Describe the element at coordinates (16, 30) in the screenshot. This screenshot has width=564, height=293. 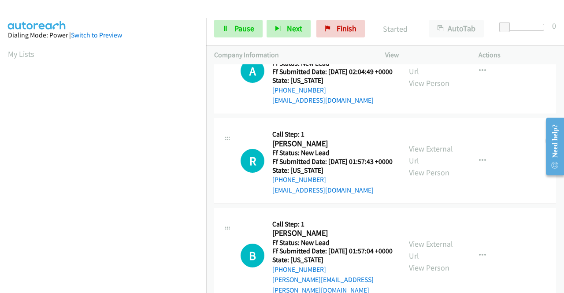
I see `div: Need help?` at that location.